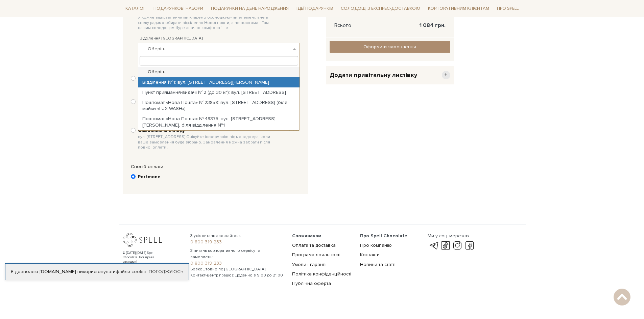 The height and width of the screenshot is (319, 644). What do you see at coordinates (370, 255) in the screenshot?
I see `a: Контакти` at bounding box center [370, 255].